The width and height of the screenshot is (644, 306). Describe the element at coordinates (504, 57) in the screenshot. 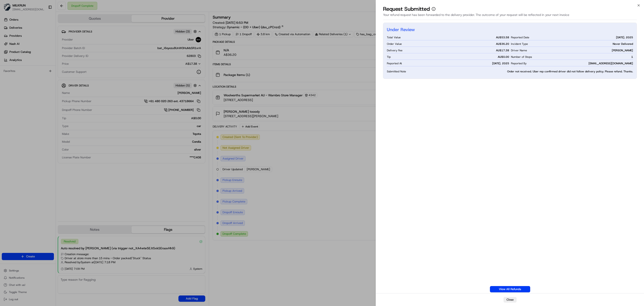

I see `span: AU$ 0.00` at that location.